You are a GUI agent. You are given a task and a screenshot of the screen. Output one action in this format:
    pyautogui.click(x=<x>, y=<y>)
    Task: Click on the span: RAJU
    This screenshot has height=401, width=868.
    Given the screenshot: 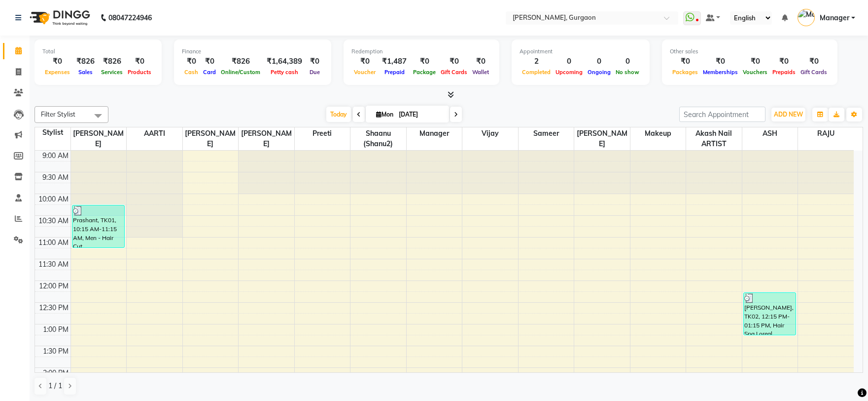 What is the action you would take?
    pyautogui.click(x=826, y=134)
    